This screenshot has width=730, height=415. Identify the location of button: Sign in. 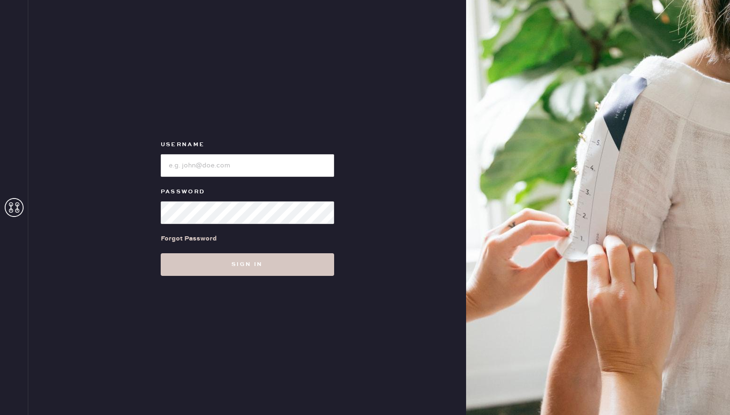
(247, 264).